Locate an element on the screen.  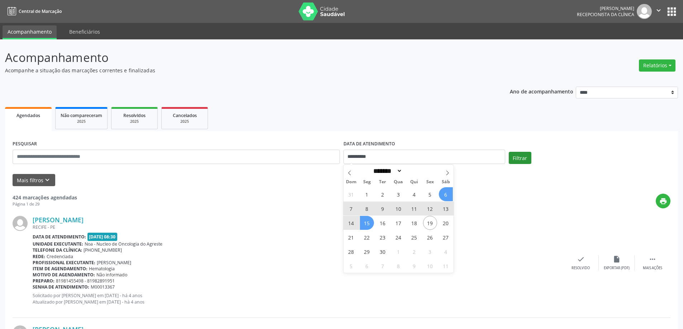
div: RECIFE - PE is located at coordinates (297, 227).